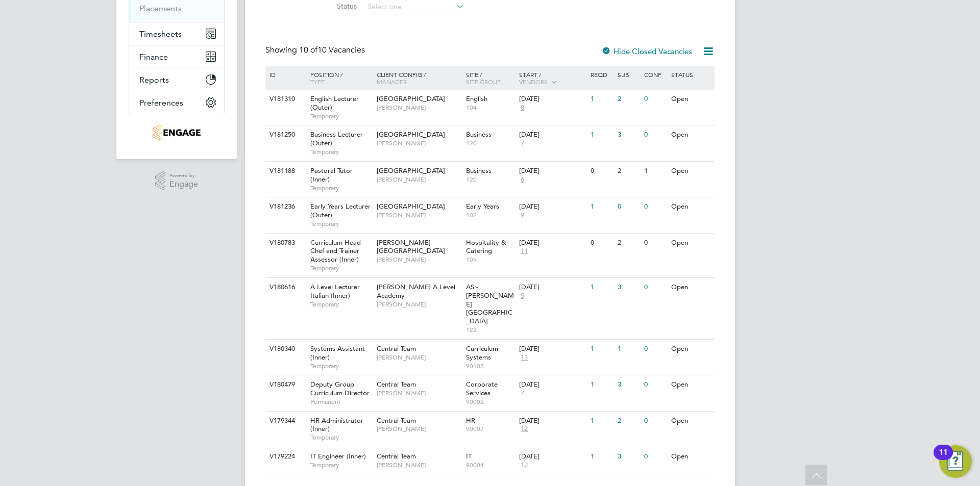  What do you see at coordinates (285, 135) in the screenshot?
I see `div: V181250` at bounding box center [285, 135].